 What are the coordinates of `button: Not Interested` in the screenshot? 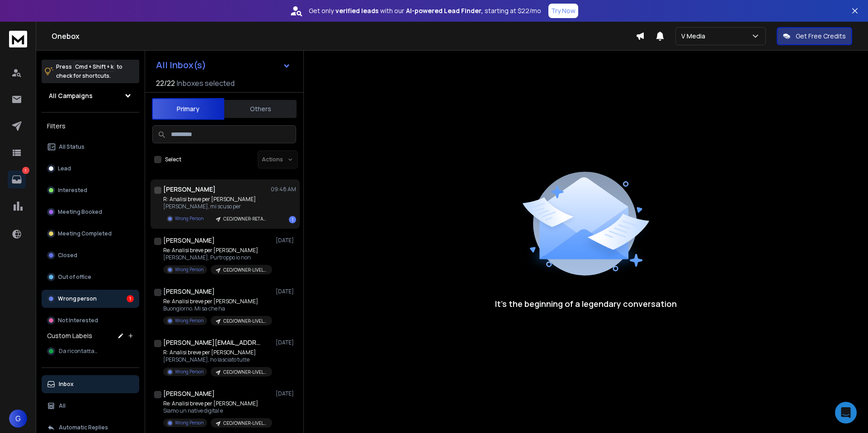 It's located at (90, 321).